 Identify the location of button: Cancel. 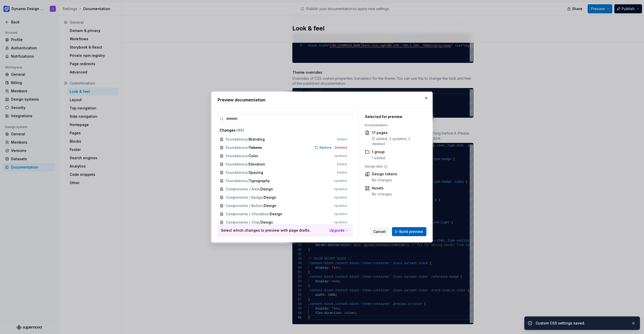
(379, 232).